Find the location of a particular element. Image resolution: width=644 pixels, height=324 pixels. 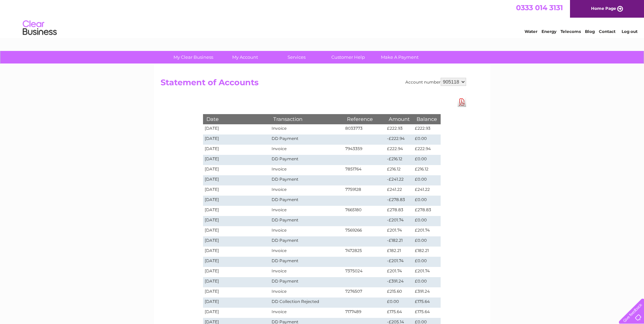

a: Telecoms is located at coordinates (571, 31).